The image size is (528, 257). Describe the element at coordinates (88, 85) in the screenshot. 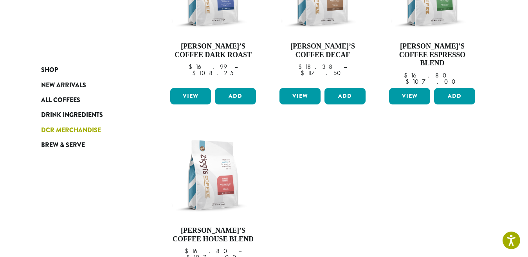

I see `a: New Arrivals` at that location.